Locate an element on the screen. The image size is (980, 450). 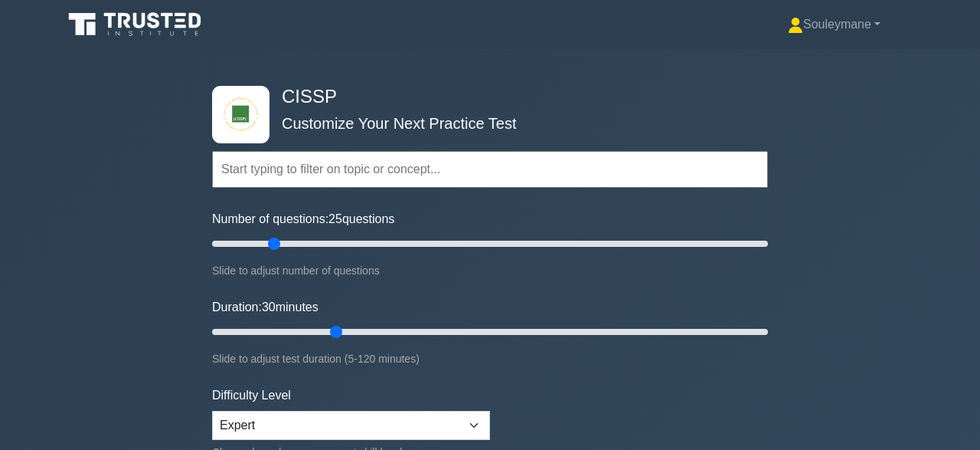
input: Start typing to filter on topic or concept... is located at coordinates (490, 169).